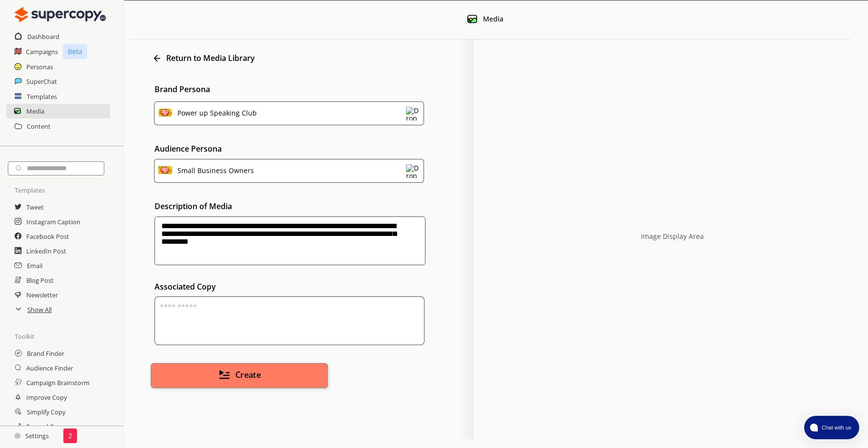 This screenshot has width=868, height=448. Describe the element at coordinates (40, 67) in the screenshot. I see `a: Personas` at that location.